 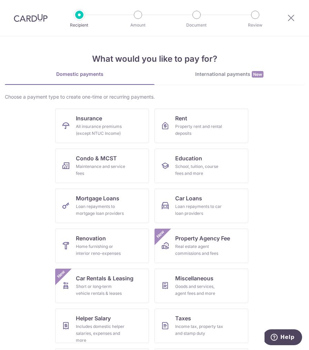 What do you see at coordinates (80, 74) in the screenshot?
I see `div: Domestic payments` at bounding box center [80, 74].